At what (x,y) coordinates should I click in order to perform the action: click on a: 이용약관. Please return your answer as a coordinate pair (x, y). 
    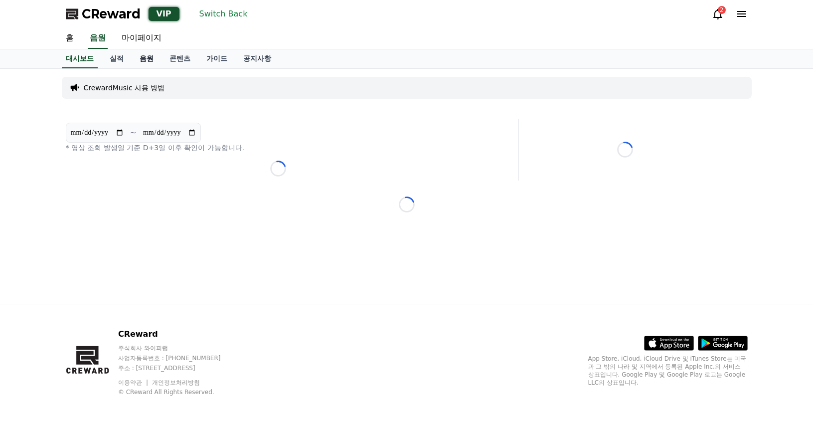
    Looking at the image, I should click on (134, 382).